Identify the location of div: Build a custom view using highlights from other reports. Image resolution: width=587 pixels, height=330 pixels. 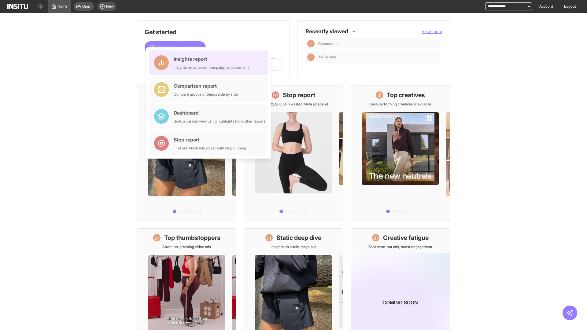
(219, 121).